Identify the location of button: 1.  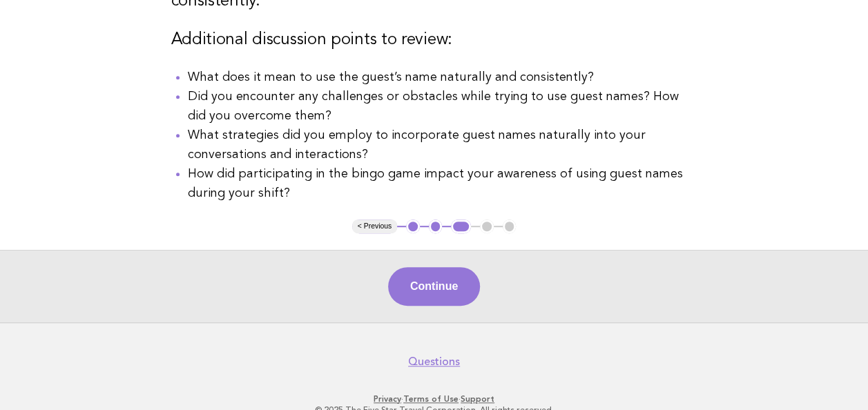
(413, 226).